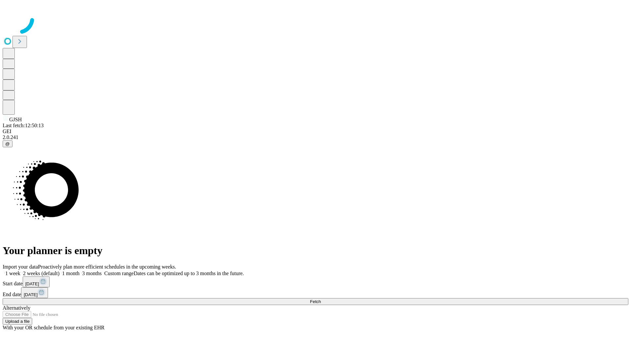  What do you see at coordinates (15, 119) in the screenshot?
I see `span: GJSH` at bounding box center [15, 119].